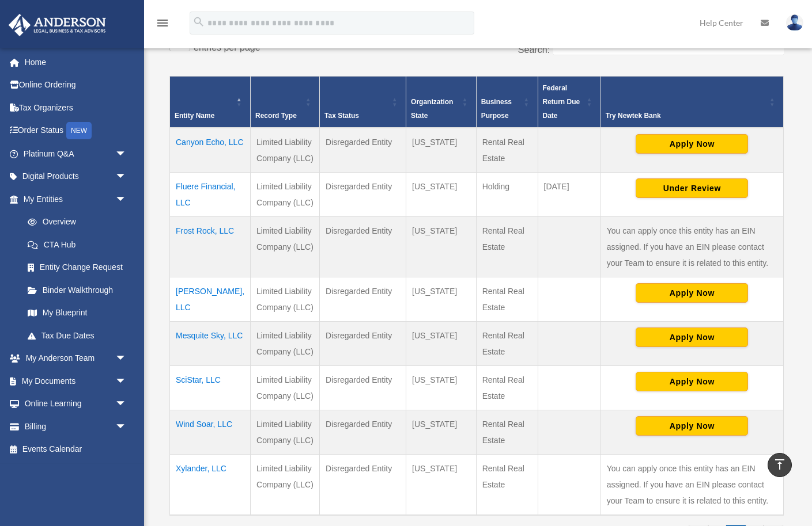 This screenshot has width=812, height=526. Describe the element at coordinates (74, 222) in the screenshot. I see `a: Overview` at that location.